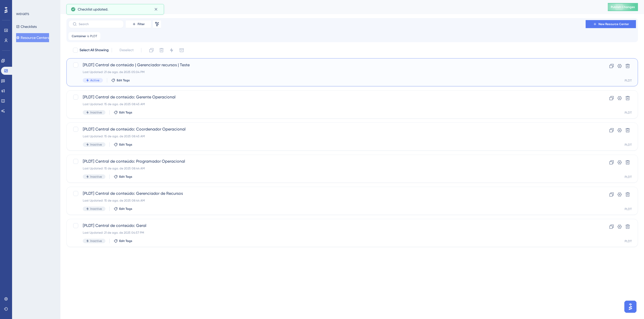 Image resolution: width=644 pixels, height=319 pixels. I want to click on button: Filter, so click(139, 24).